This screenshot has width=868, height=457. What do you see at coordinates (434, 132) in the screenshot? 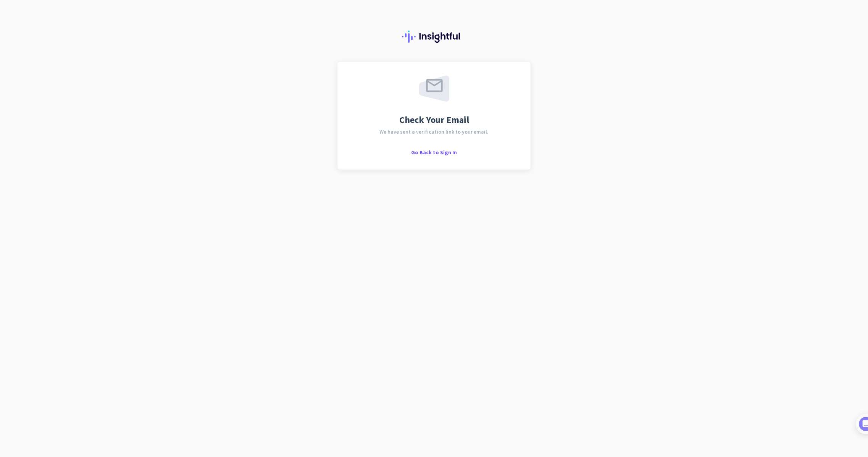
I see `span: We have sent a verification link to your email.` at bounding box center [434, 132].